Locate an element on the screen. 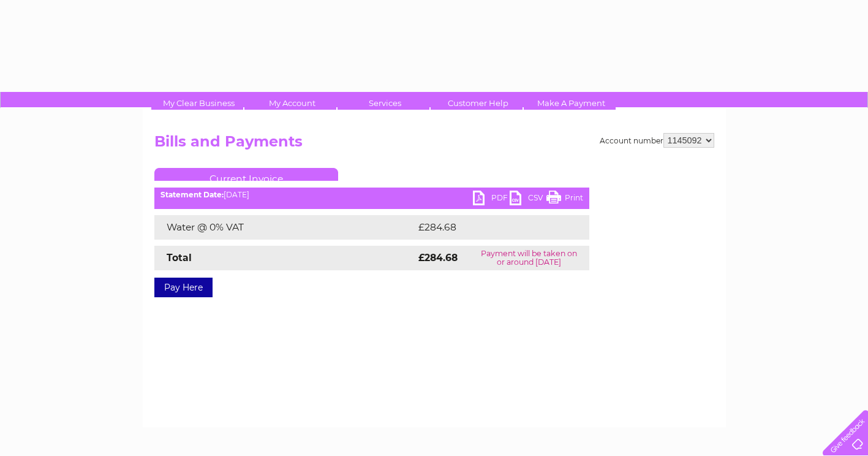 Image resolution: width=868 pixels, height=456 pixels. div: Account number is located at coordinates (657, 140).